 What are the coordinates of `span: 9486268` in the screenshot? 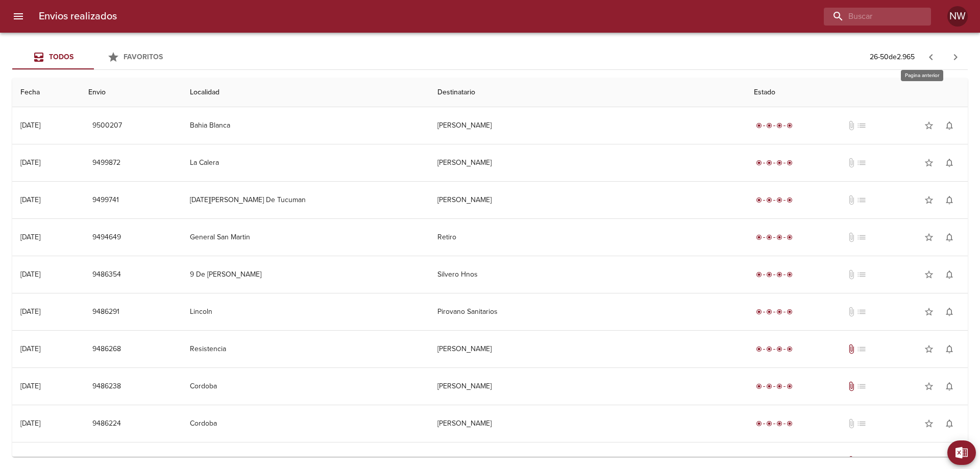 It's located at (106, 349).